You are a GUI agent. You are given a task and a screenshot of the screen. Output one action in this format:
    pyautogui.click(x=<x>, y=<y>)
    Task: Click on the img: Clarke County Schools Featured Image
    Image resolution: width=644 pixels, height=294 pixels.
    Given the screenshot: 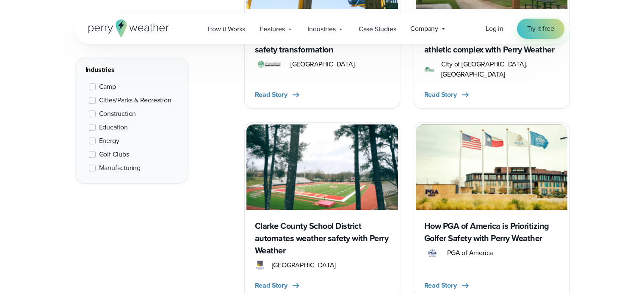 What is the action you would take?
    pyautogui.click(x=322, y=167)
    